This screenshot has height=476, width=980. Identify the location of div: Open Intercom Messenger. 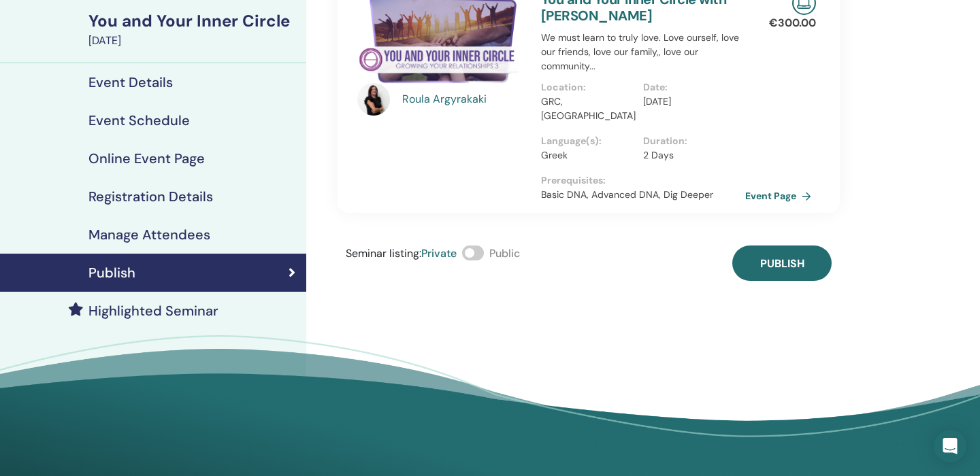
(950, 446).